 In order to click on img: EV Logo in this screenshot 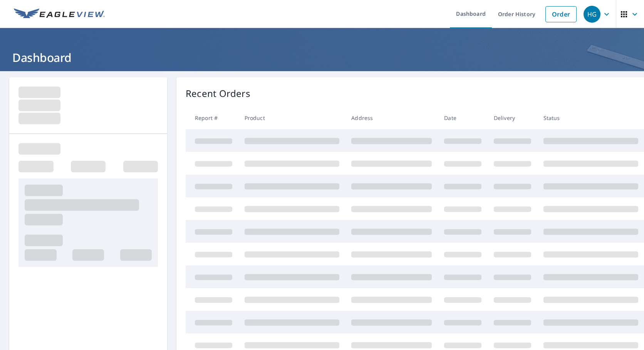, I will do `click(59, 15)`.